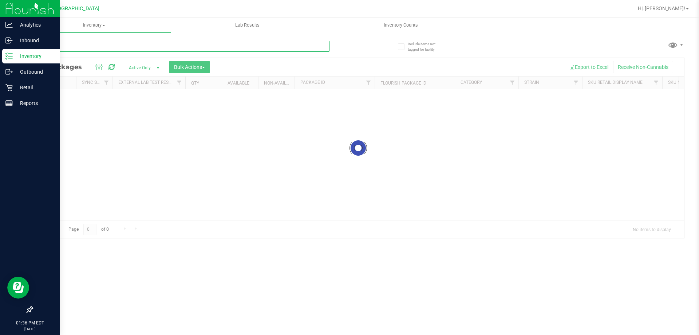 This screenshot has width=699, height=335. I want to click on inline-svg: Retail, so click(9, 87).